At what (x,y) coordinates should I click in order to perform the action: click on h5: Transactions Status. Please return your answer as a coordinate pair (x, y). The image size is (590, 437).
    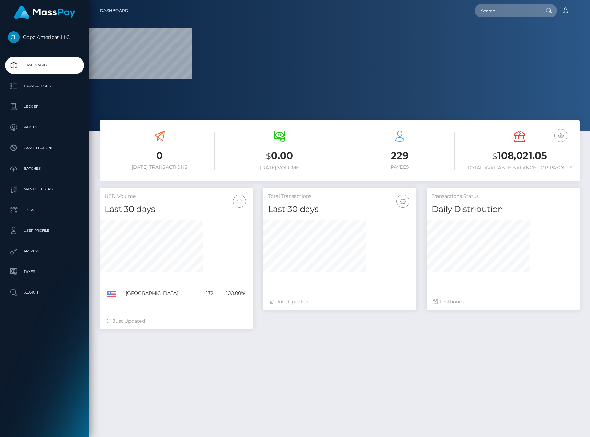
    Looking at the image, I should click on (504, 196).